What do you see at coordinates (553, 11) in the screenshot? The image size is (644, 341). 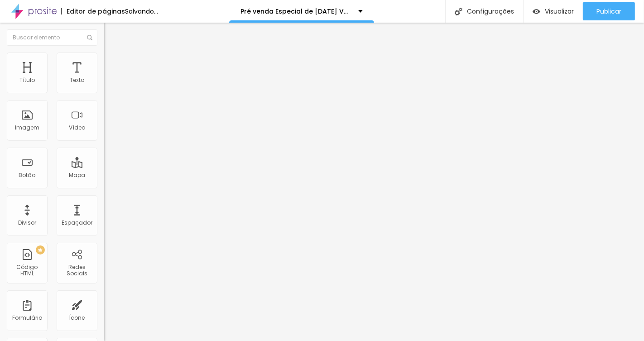 I see `button: Visualizar` at bounding box center [553, 11].